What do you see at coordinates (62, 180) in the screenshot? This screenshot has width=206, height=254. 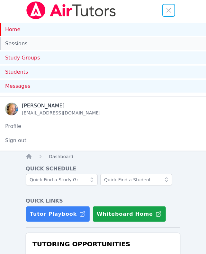 I see `input: Quick Find a Study Group` at bounding box center [62, 180].